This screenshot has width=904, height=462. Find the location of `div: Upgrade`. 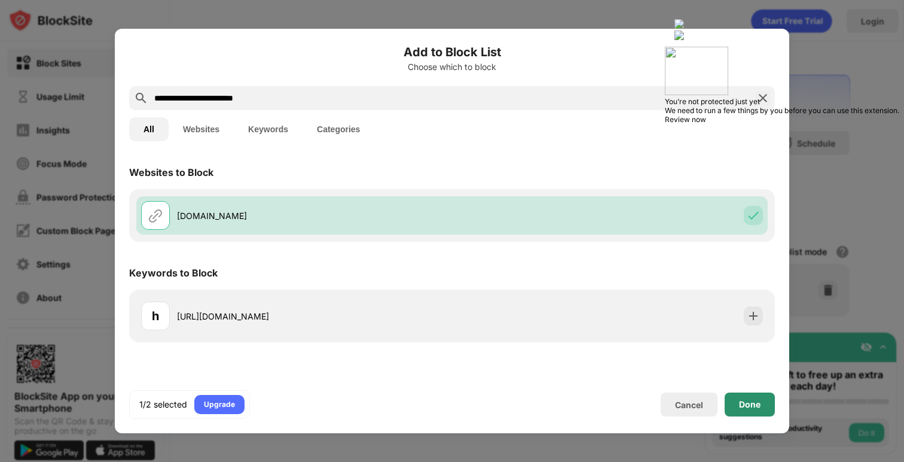

div: Upgrade is located at coordinates (219, 404).